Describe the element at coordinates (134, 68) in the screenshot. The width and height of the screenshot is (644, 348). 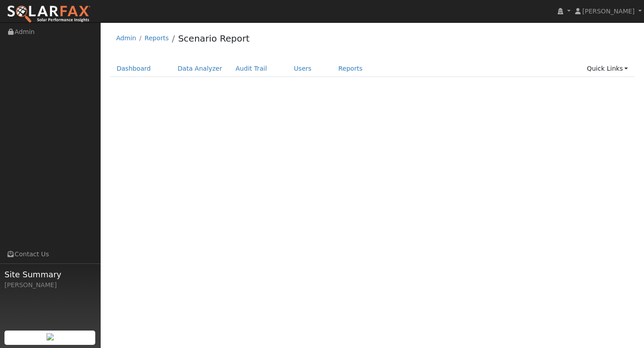
I see `a: Dashboard` at that location.